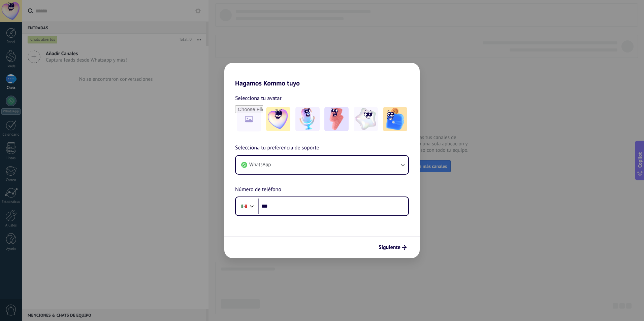 This screenshot has height=321, width=644. Describe the element at coordinates (258, 190) in the screenshot. I see `span: Número de teléfono` at that location.